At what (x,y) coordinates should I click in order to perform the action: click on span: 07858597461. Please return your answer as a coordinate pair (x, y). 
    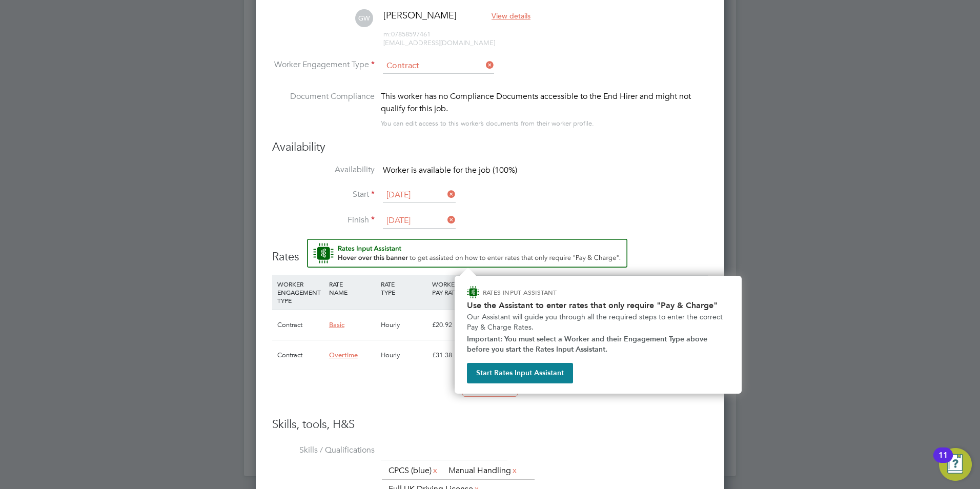
    Looking at the image, I should click on (407, 34).